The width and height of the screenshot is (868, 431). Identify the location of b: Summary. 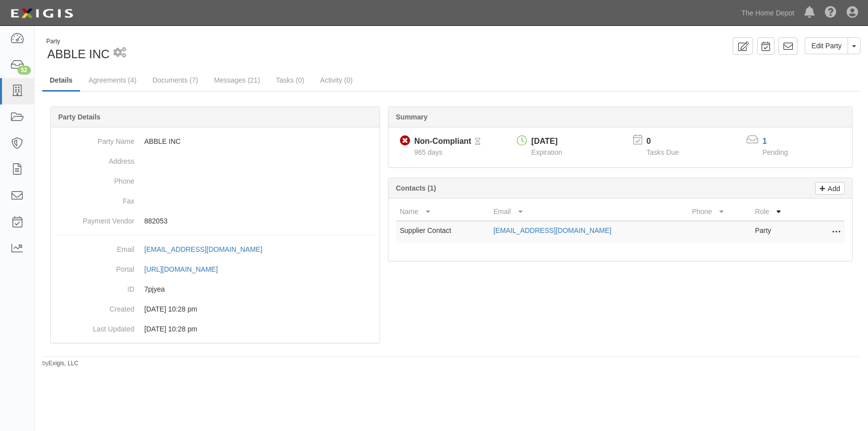
(412, 117).